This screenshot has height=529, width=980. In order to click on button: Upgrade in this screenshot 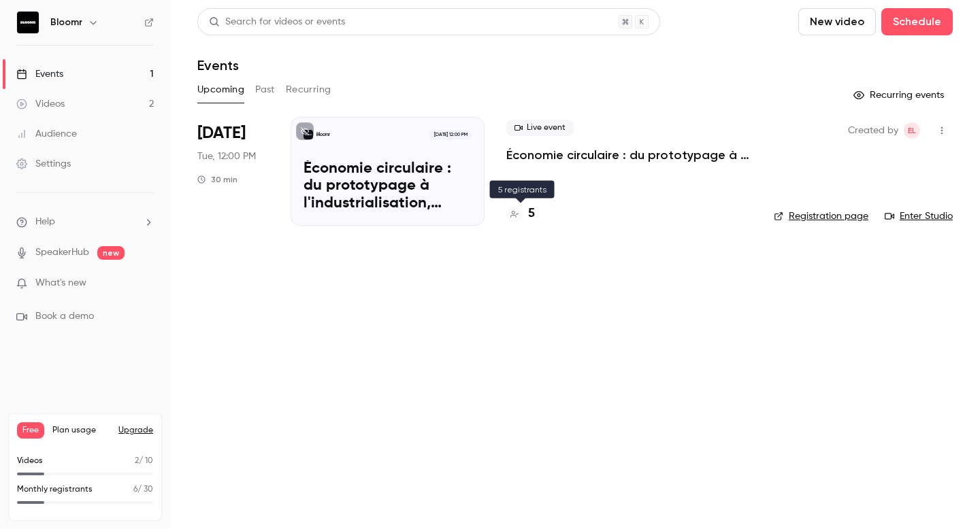, I will do `click(136, 430)`.